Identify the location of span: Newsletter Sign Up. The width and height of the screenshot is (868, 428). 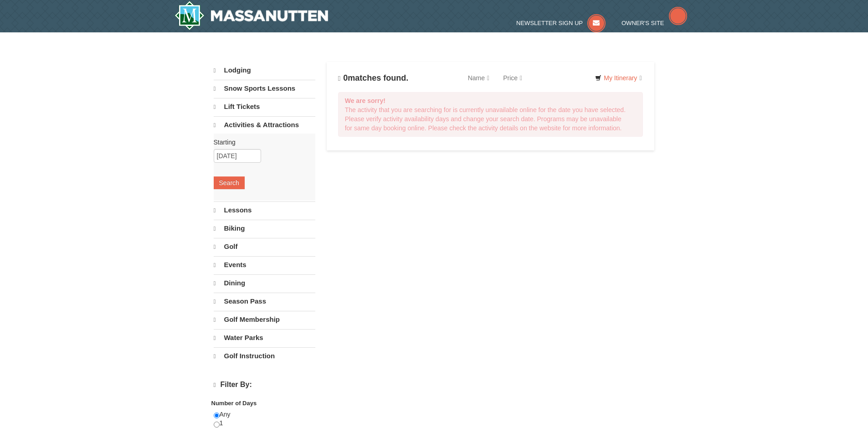
(550, 23).